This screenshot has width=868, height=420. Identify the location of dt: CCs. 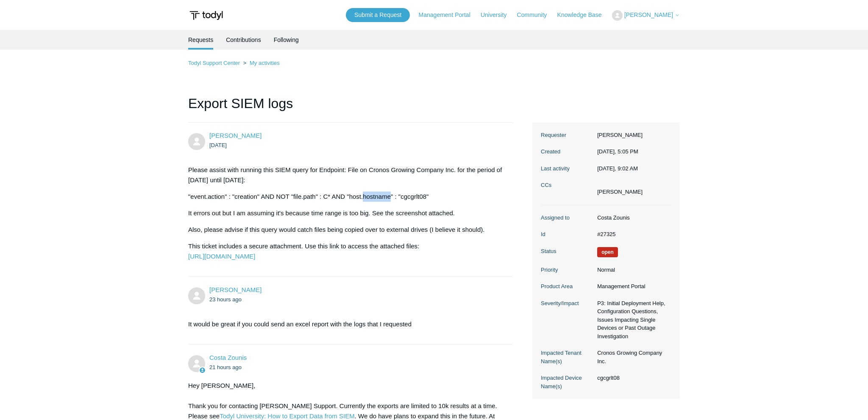
(567, 186).